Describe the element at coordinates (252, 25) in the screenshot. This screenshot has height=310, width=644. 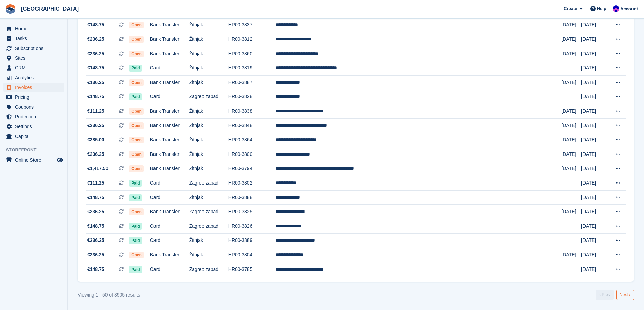
I see `td: HR00-3837` at that location.